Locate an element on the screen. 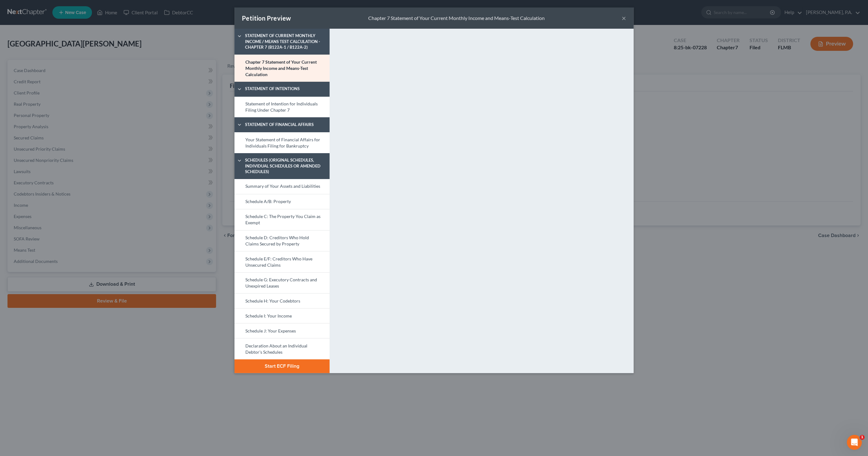  span: 1 is located at coordinates (862, 437).